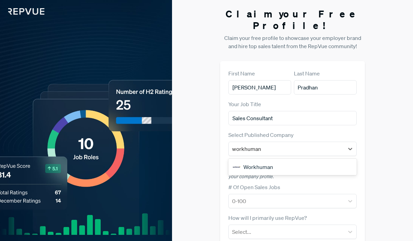  I want to click on label: First Name, so click(241, 73).